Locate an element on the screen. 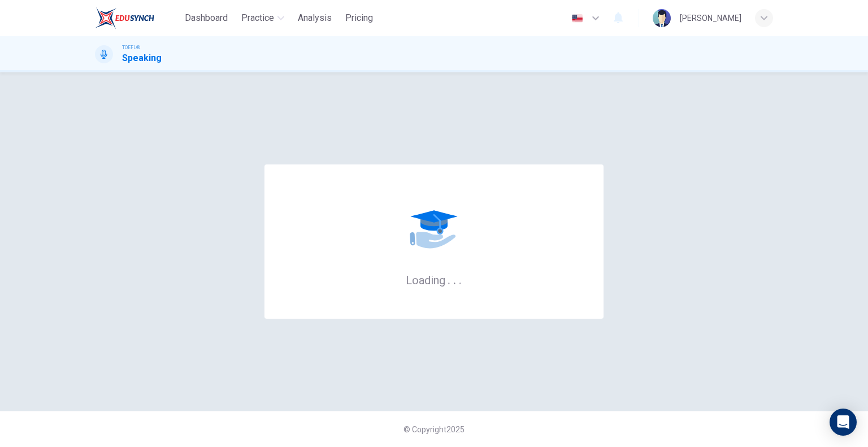 The height and width of the screenshot is (447, 868). button: Practice is located at coordinates (263, 18).